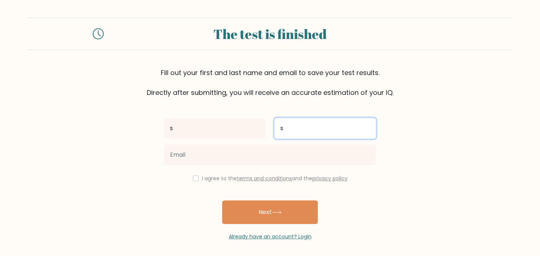 This screenshot has height=256, width=540. Describe the element at coordinates (270, 212) in the screenshot. I see `button: Next` at that location.